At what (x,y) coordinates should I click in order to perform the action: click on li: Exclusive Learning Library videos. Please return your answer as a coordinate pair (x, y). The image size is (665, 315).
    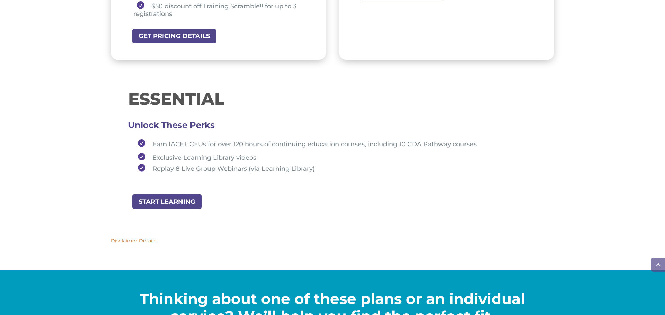
    Looking at the image, I should click on (335, 157).